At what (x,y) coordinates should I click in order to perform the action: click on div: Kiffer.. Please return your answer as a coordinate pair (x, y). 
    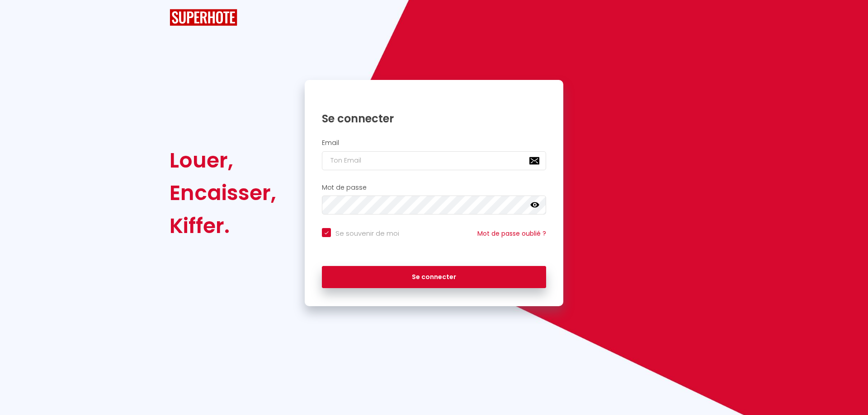
    Looking at the image, I should click on (223, 226).